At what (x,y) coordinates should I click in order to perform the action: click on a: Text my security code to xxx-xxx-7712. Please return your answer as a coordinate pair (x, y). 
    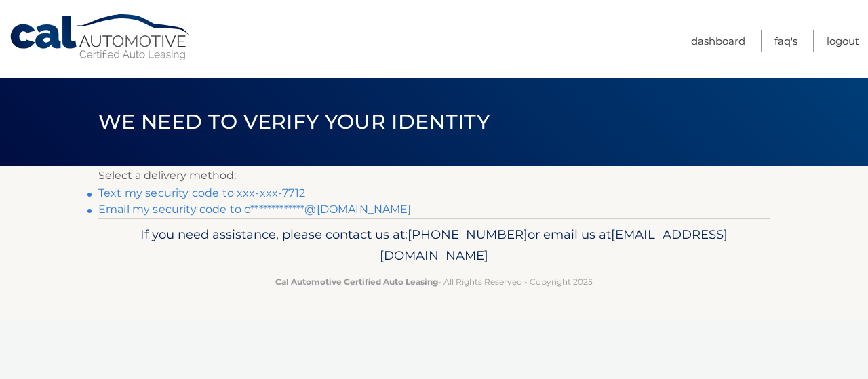
    Looking at the image, I should click on (202, 193).